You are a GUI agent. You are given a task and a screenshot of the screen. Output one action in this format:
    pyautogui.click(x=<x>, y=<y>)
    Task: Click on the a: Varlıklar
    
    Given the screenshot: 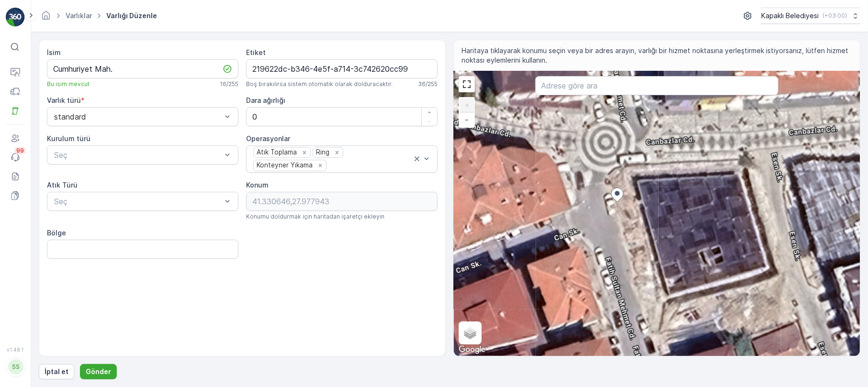 What is the action you would take?
    pyautogui.click(x=79, y=15)
    